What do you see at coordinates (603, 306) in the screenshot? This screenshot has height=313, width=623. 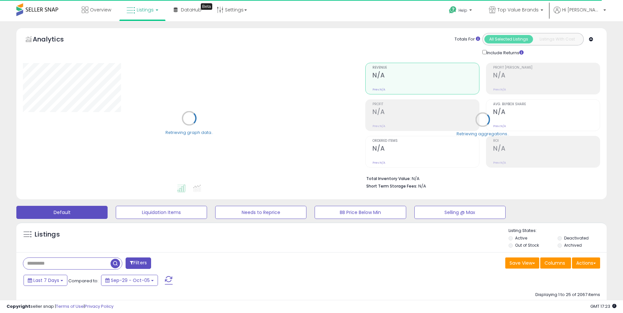 I see `span: 2025-10-13 17:23 GMT` at bounding box center [603, 306].